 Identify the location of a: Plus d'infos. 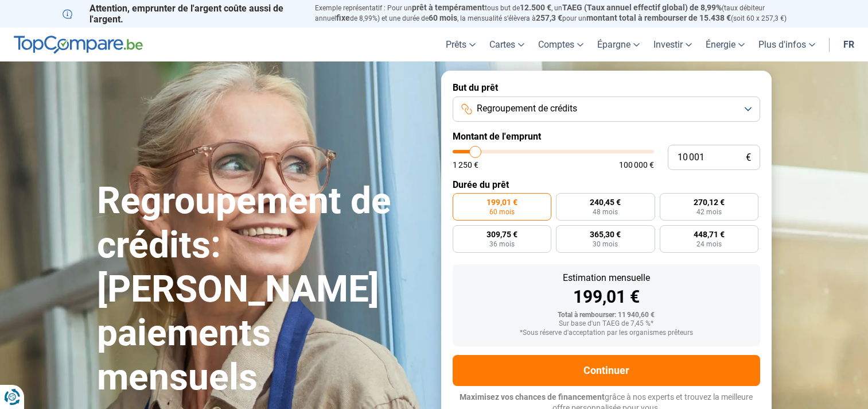
(786, 44).